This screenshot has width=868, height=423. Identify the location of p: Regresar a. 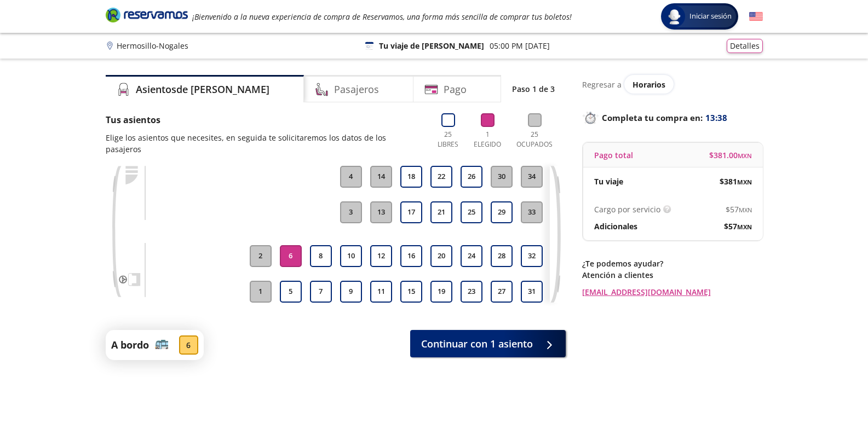
(602, 84).